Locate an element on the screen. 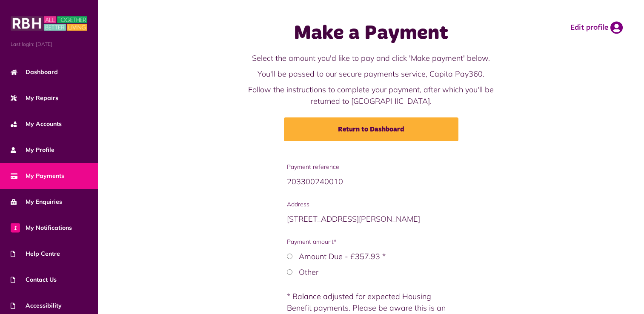 The width and height of the screenshot is (644, 314). span: Contact Us is located at coordinates (34, 280).